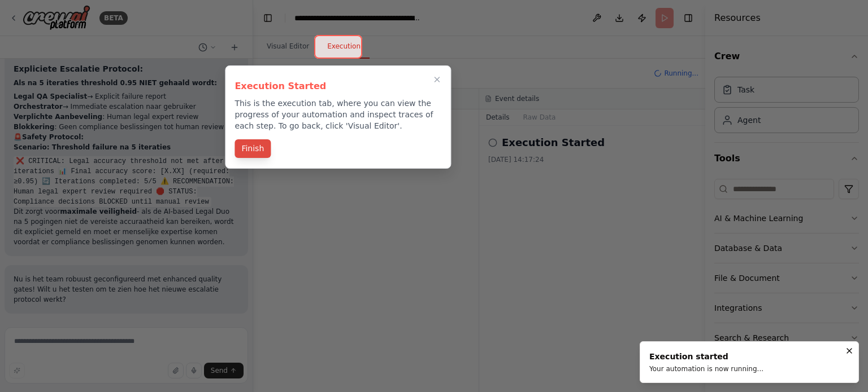 The width and height of the screenshot is (868, 392). Describe the element at coordinates (338, 87) in the screenshot. I see `h3: Execution Started` at that location.